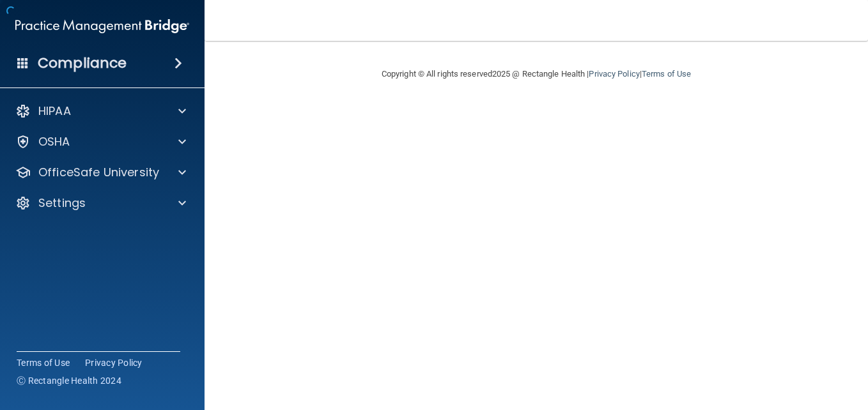 The width and height of the screenshot is (868, 410). I want to click on a: HIPAA, so click(101, 111).